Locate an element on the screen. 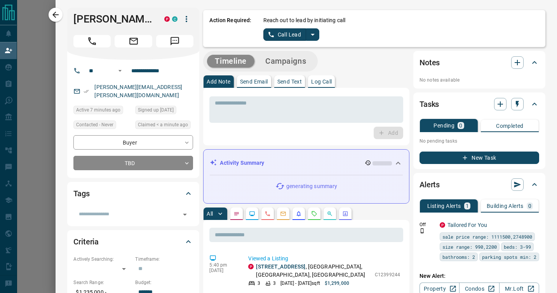 This screenshot has width=557, height=293. a: Tailored For You is located at coordinates (467, 225).